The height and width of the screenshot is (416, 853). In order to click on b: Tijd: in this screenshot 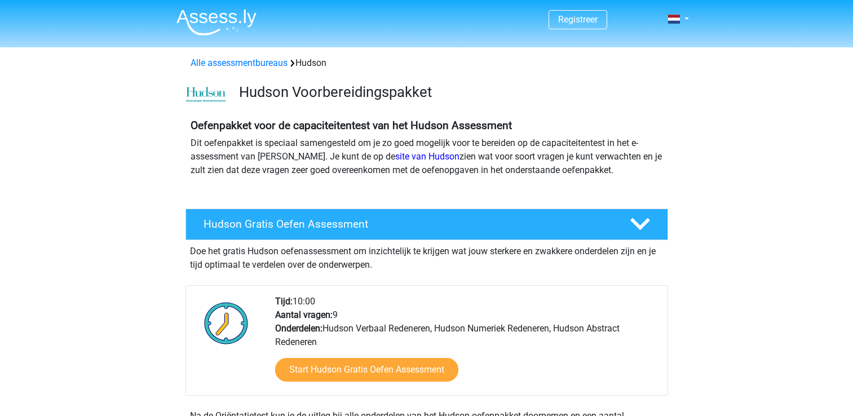, I will do `click(284, 301)`.